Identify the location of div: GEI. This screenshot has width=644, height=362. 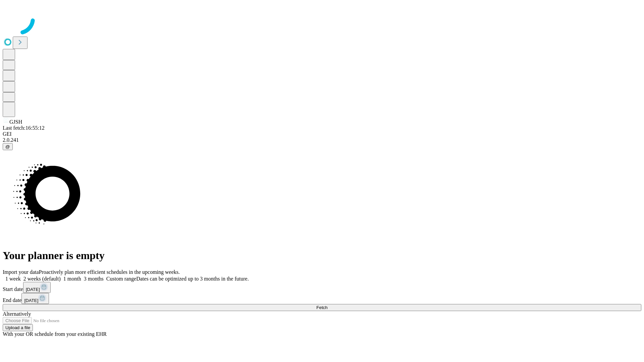
(322, 134).